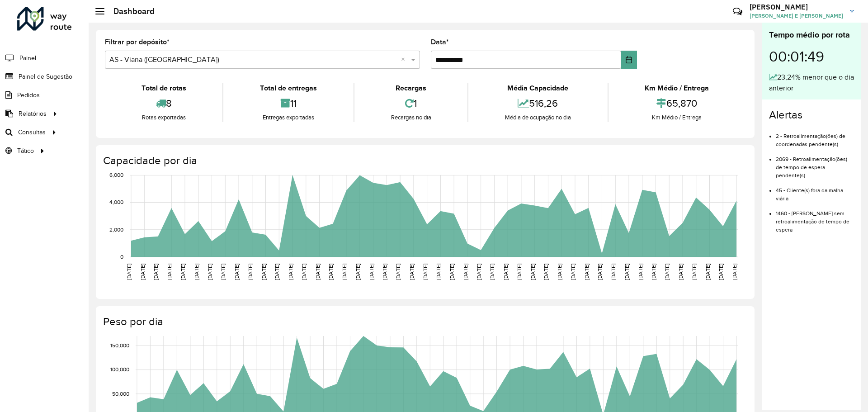  Describe the element at coordinates (32, 113) in the screenshot. I see `span: Relatórios` at that location.